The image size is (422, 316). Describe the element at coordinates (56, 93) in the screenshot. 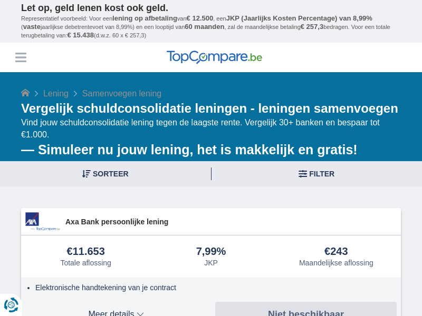

I see `a: Lening` at that location.